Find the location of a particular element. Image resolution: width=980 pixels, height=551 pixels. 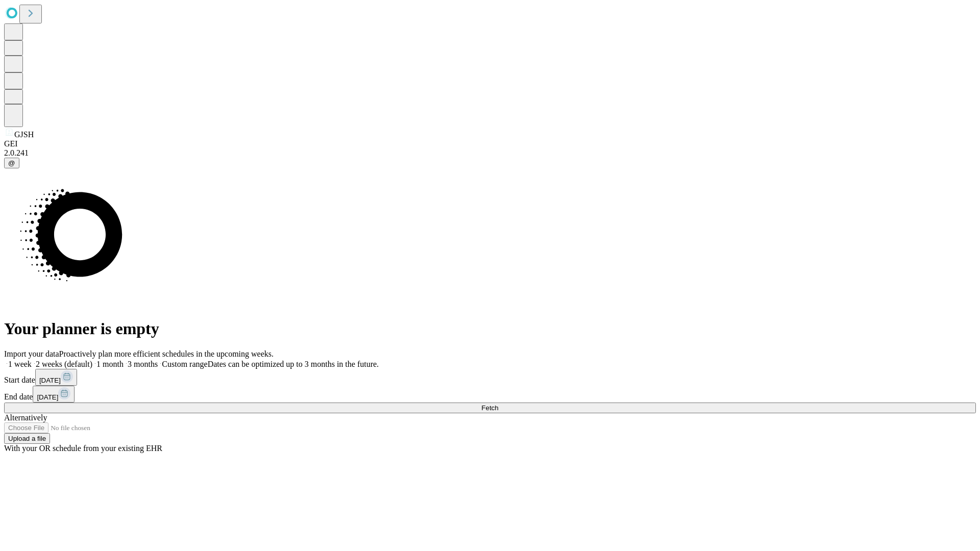

div: End date is located at coordinates (490, 394).